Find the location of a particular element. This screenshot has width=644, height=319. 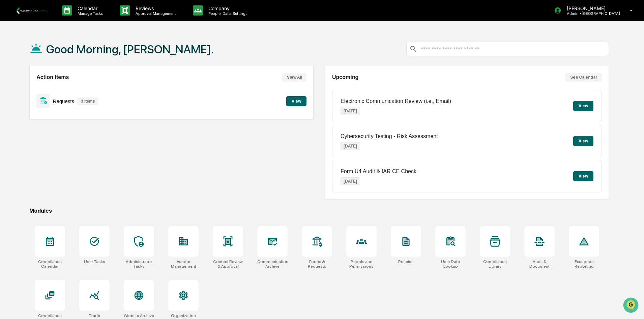

div: Compliance Calendar is located at coordinates (50, 264).